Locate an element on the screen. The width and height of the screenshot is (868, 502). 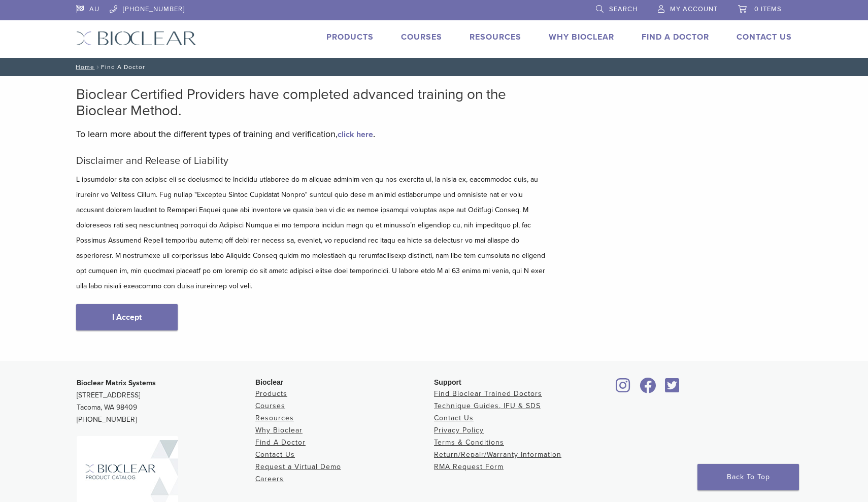
a: Back To Top is located at coordinates (748, 478).